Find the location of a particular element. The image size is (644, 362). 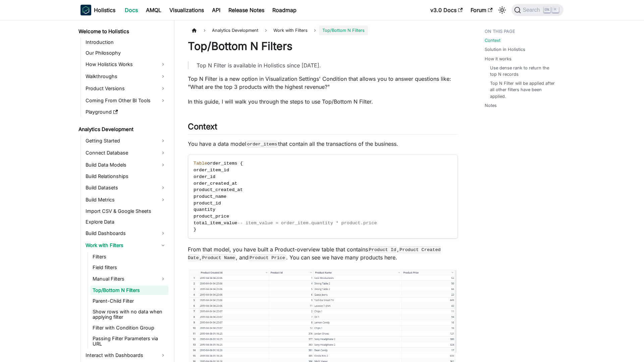

img: Holistics is located at coordinates (86, 10).